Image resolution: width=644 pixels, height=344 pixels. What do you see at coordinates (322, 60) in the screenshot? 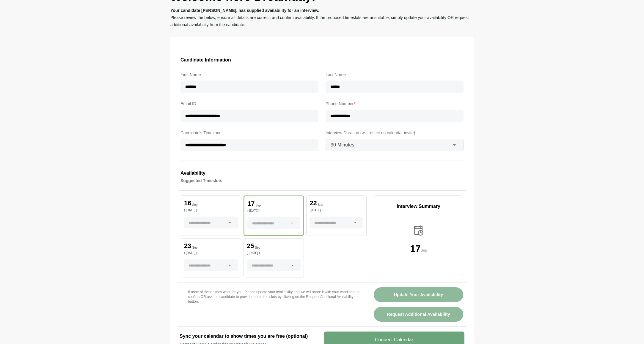
I see `h3: Candidate Information` at bounding box center [322, 60].